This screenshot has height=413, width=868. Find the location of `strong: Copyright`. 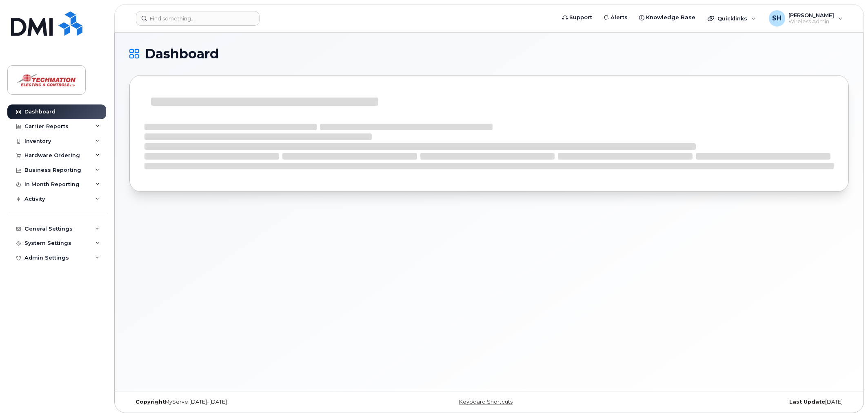

strong: Copyright is located at coordinates (150, 402).